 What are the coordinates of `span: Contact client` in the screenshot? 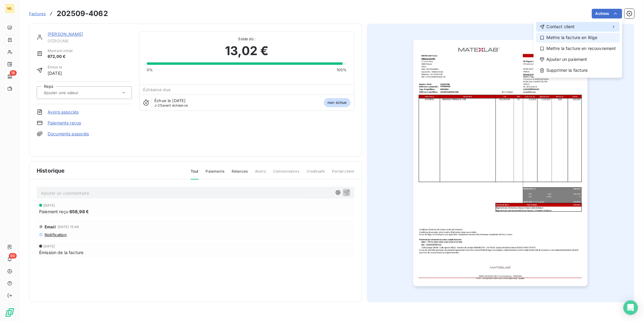 It's located at (561, 27).